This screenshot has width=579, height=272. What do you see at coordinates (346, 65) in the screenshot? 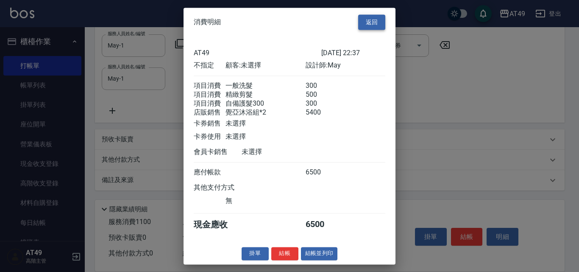
I see `div: 設計師: May` at bounding box center [346, 65].